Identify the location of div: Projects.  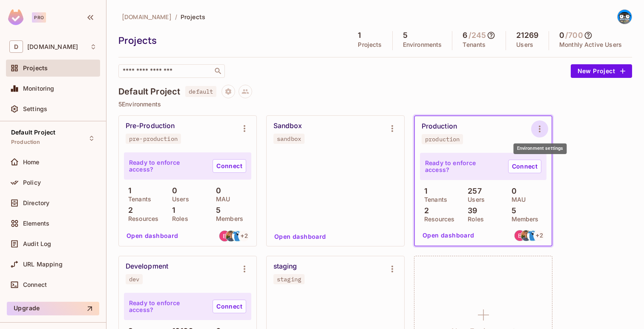
(231, 40).